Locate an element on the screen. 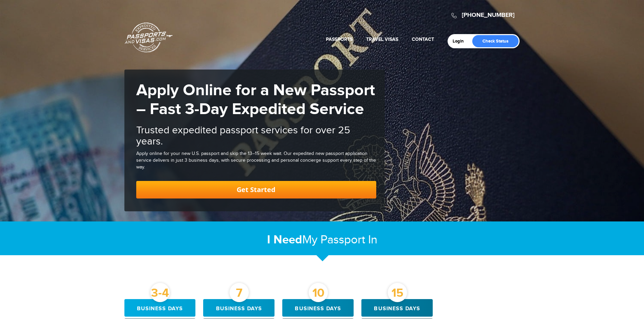  div: 7 is located at coordinates (239, 293).